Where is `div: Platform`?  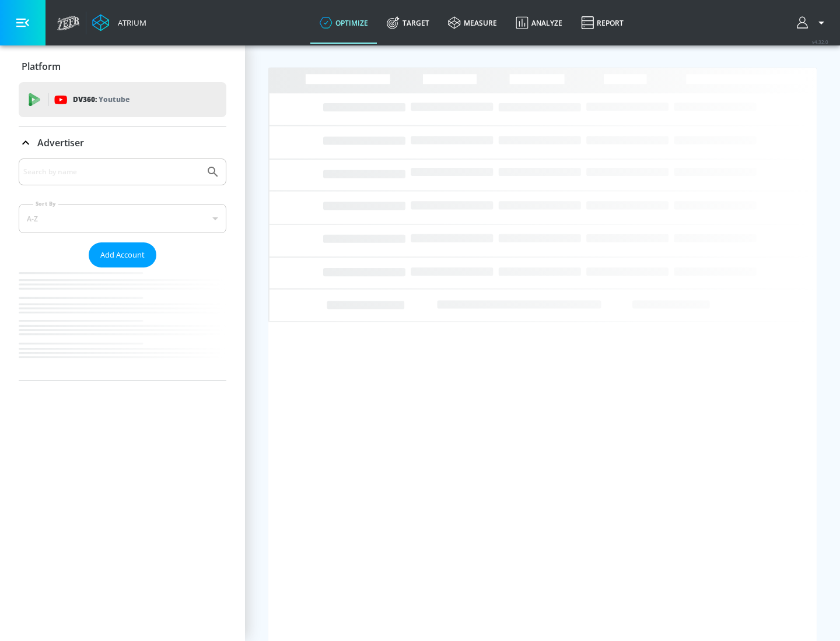 div: Platform is located at coordinates (122, 66).